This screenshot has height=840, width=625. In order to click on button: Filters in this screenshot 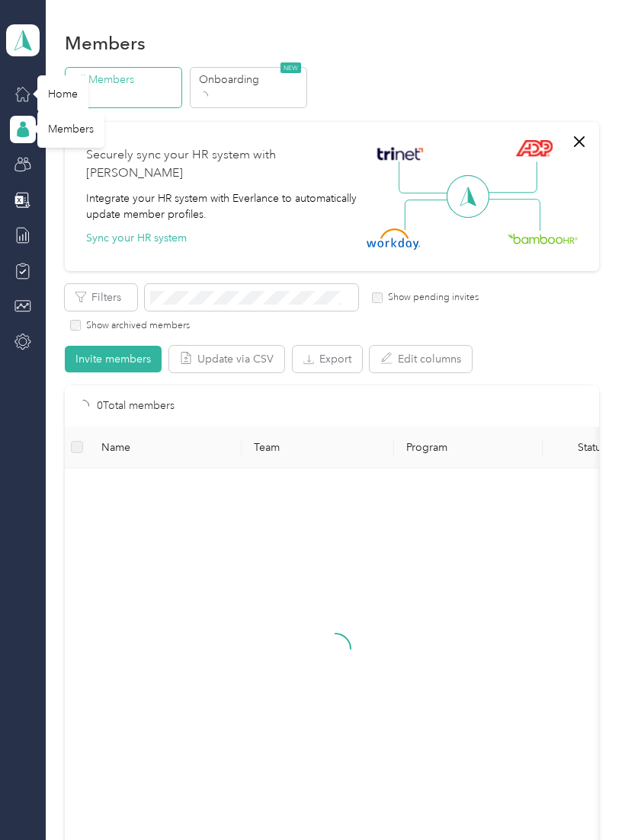, I will do `click(101, 297)`.